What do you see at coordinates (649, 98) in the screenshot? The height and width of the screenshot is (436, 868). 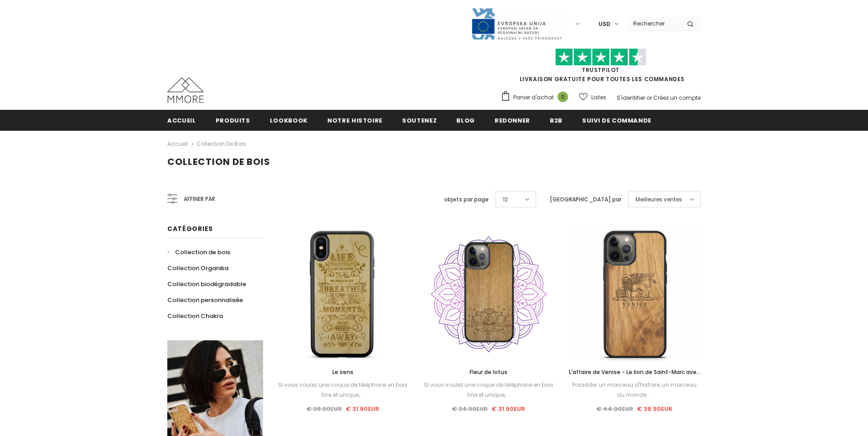 I see `span: or` at bounding box center [649, 98].